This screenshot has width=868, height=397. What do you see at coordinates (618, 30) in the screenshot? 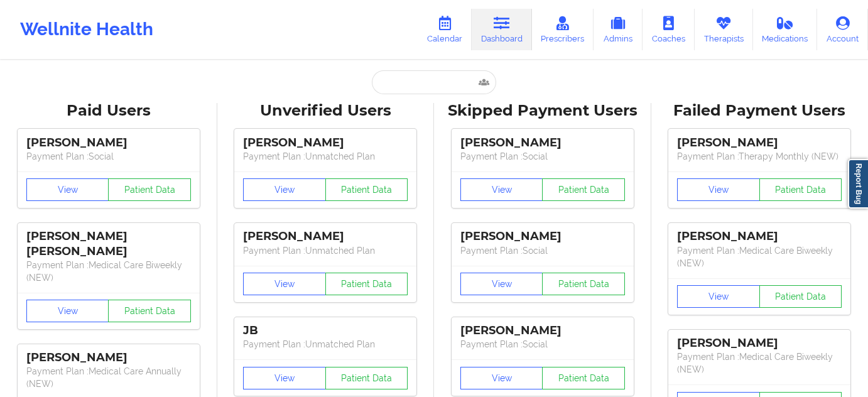
I see `a: Admins` at bounding box center [618, 30].